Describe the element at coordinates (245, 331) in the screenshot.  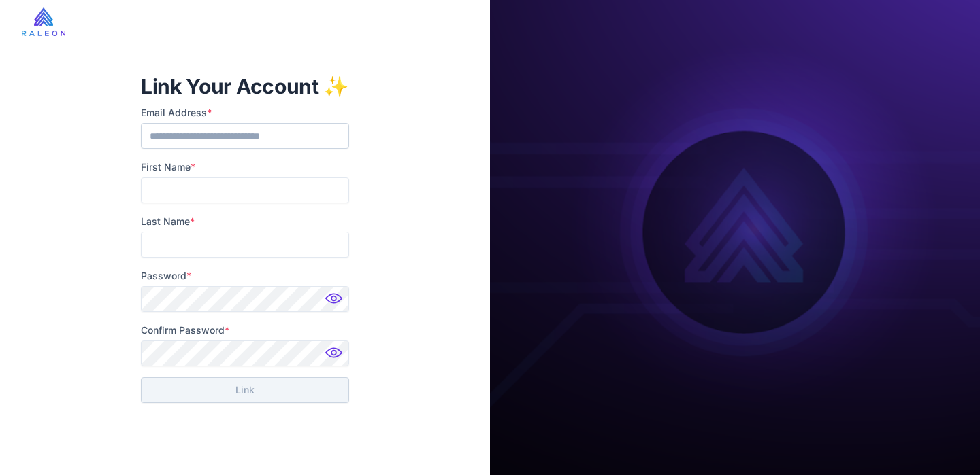
I see `label: Confirm Password` at that location.